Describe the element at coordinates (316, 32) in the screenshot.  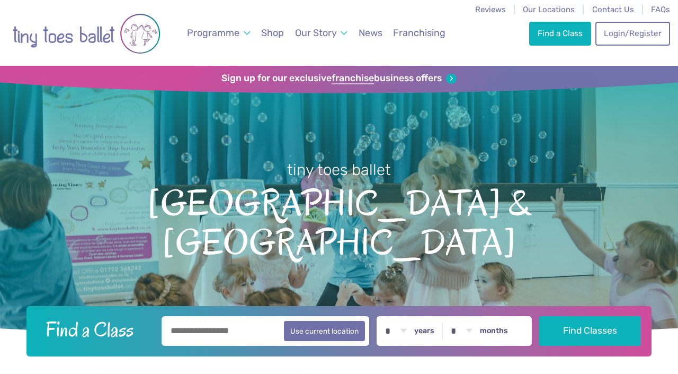
I see `span: Our Story` at that location.